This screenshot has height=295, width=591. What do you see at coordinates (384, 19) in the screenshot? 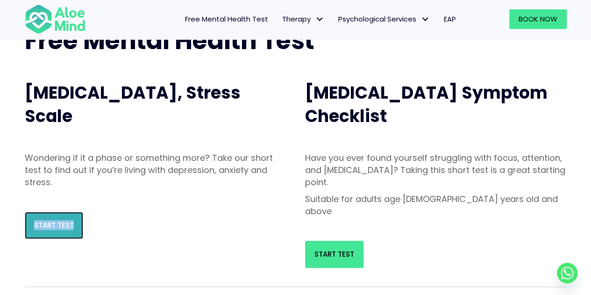
I see `a: Psychological ServicesPsychological Services: submenu` at bounding box center [384, 19].